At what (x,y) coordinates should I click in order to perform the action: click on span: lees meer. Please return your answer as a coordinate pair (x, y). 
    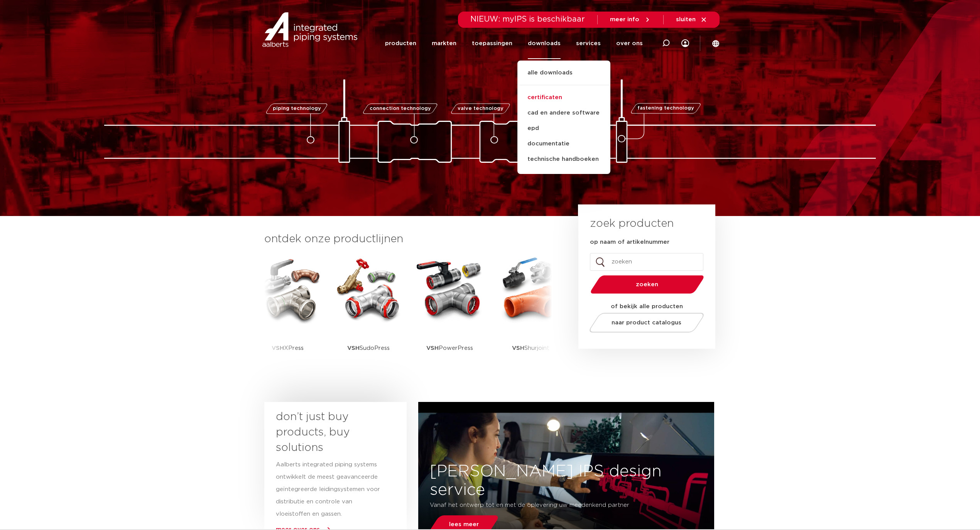
    Looking at the image, I should click on (464, 524).